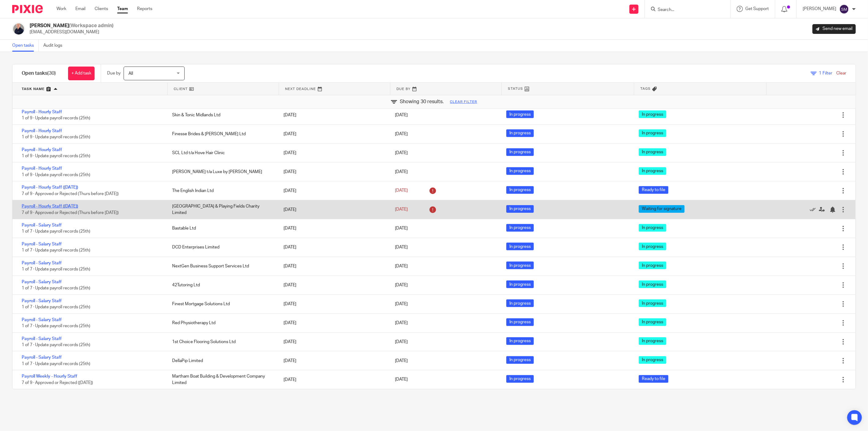 The height and width of the screenshot is (431, 868). I want to click on span: All, so click(130, 74).